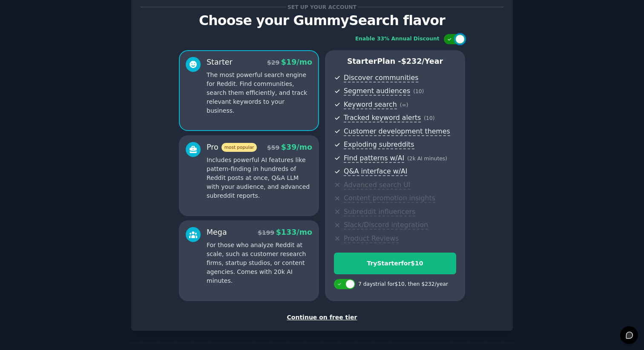 Image resolution: width=644 pixels, height=350 pixels. What do you see at coordinates (422, 61) in the screenshot?
I see `span: $ 232 /year` at bounding box center [422, 61].